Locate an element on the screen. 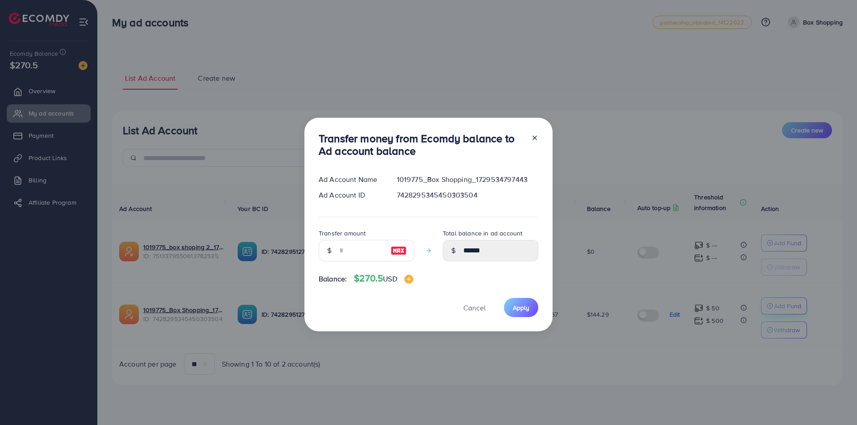  div: Ad Account ID is located at coordinates (350, 195).